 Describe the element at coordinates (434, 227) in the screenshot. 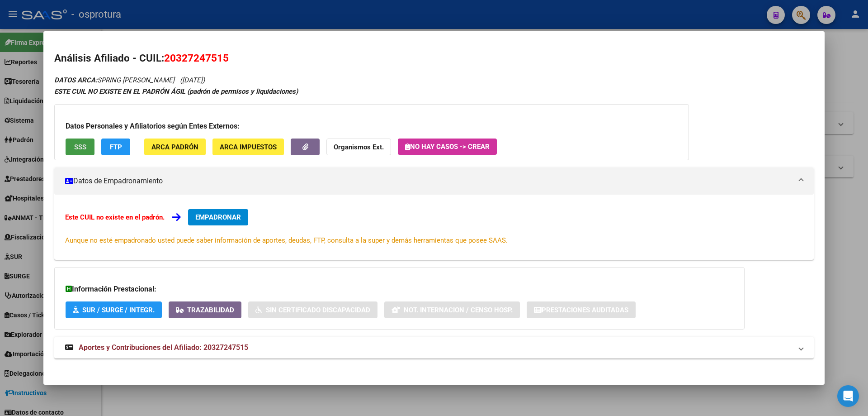

I see `div: Datos de Empadronamiento` at that location.